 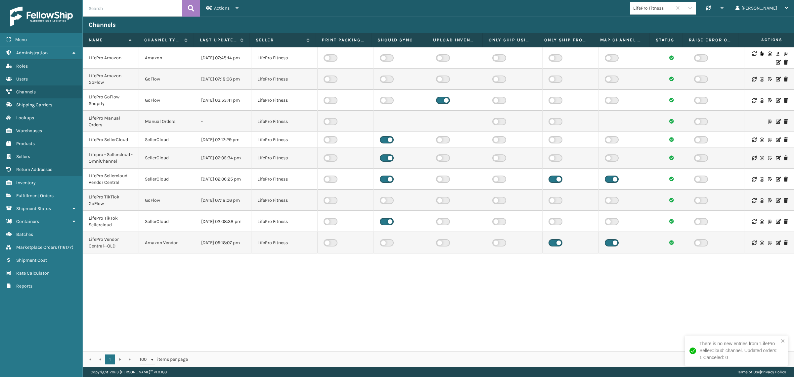 I want to click on a: 1, so click(x=110, y=359).